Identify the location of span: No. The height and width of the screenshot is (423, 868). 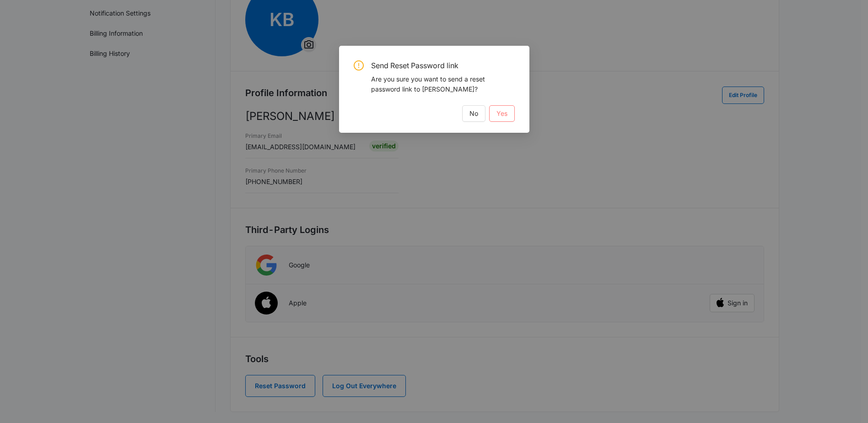
(473, 114).